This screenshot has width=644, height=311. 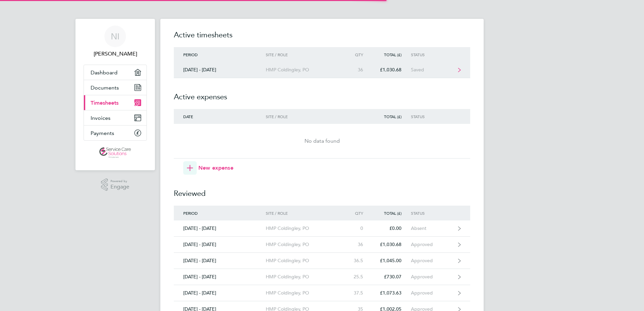 What do you see at coordinates (322, 39) in the screenshot?
I see `h2: Active timesheets` at bounding box center [322, 39].